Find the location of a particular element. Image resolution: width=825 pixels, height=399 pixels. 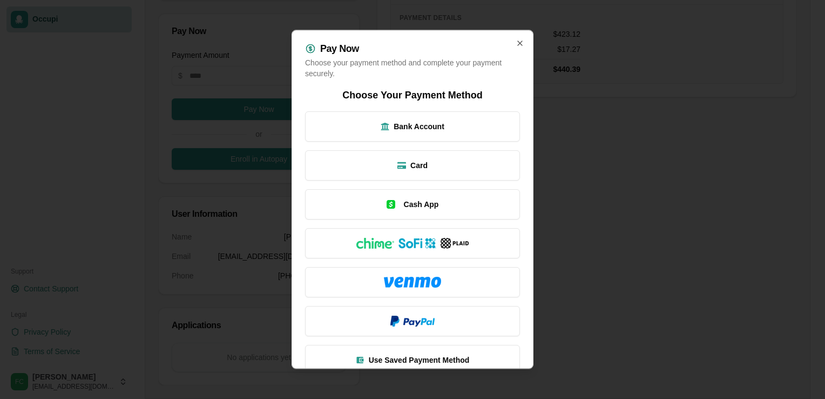

img: Venmo logo is located at coordinates (413, 282).